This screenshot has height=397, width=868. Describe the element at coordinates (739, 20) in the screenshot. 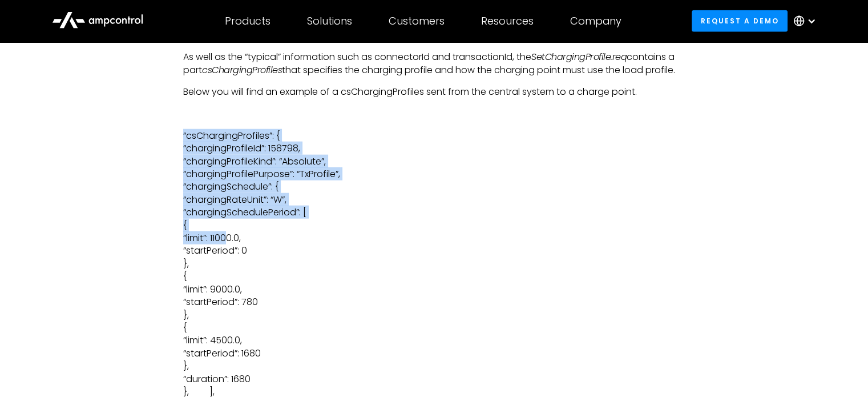

I see `a: Request a demo` at that location.